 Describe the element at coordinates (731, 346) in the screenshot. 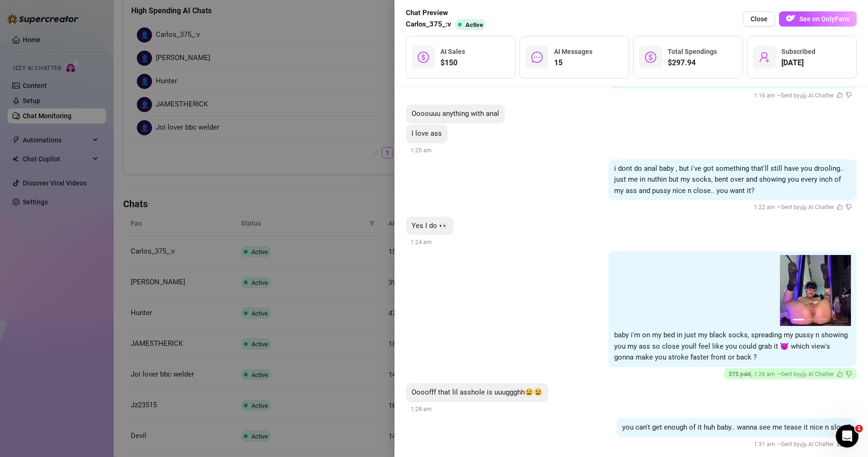

I see `span: baby i'm on my bed in just my black socks, spreading my pussy n showing you my ass so close youll...` at that location.